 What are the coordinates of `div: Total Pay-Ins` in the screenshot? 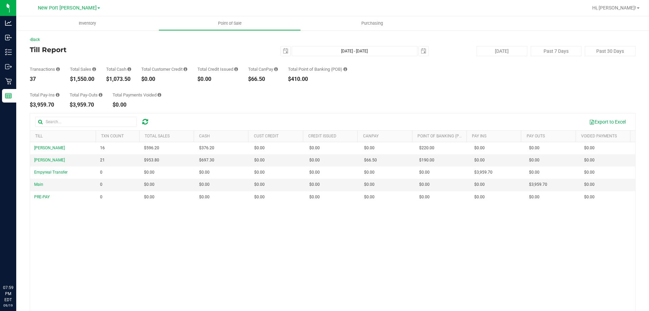 It's located at (45, 95).